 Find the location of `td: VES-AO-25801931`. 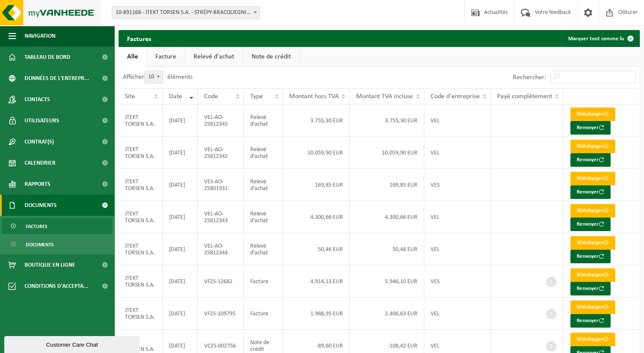

td: VES-AO-25801931 is located at coordinates (221, 185).